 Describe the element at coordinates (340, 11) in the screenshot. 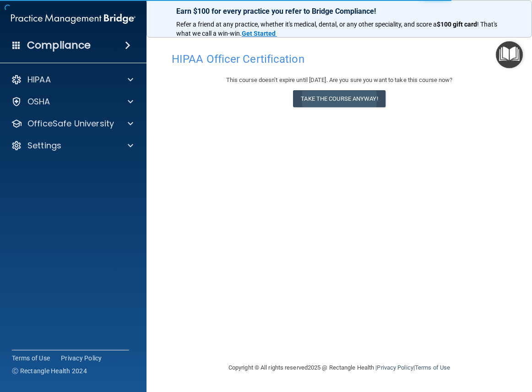

I see `p: Earn $100 for every practice you refer to Bridge Compliance!` at that location.